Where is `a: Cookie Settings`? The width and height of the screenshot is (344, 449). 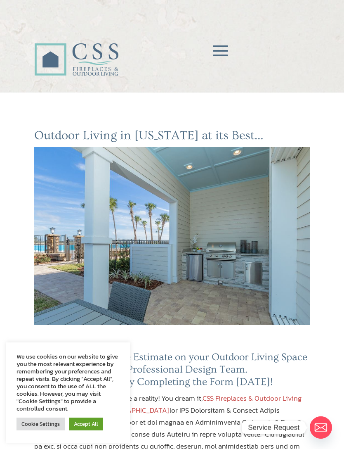 a: Cookie Settings is located at coordinates (40, 423).